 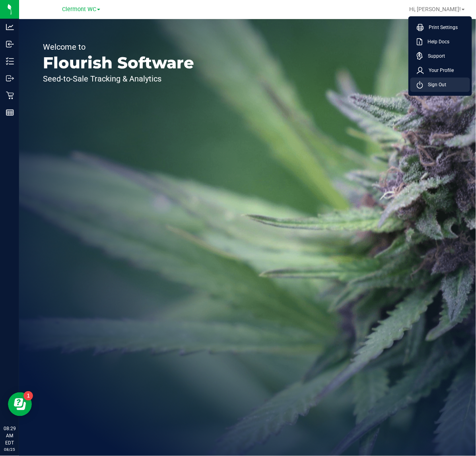 I want to click on inline-svg: Reports, so click(x=10, y=112).